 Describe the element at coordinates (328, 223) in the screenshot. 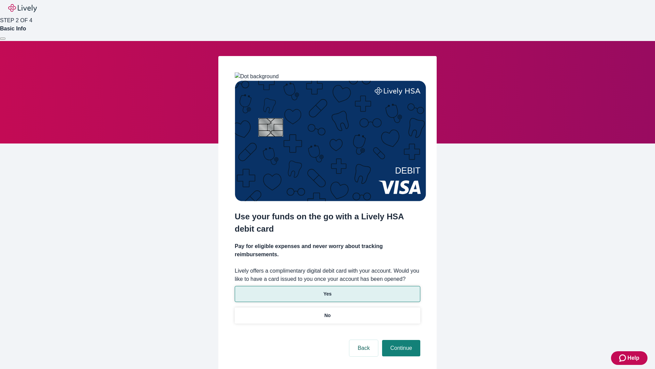

I see `h2: Use your funds on the go with a Lively HSA debit card` at that location.